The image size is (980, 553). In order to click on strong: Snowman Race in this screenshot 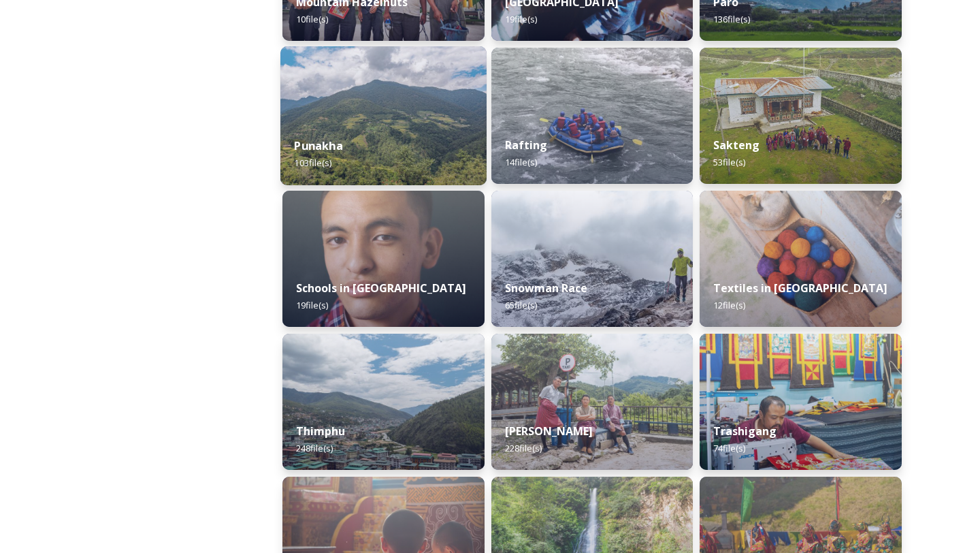, I will do `click(546, 288)`.